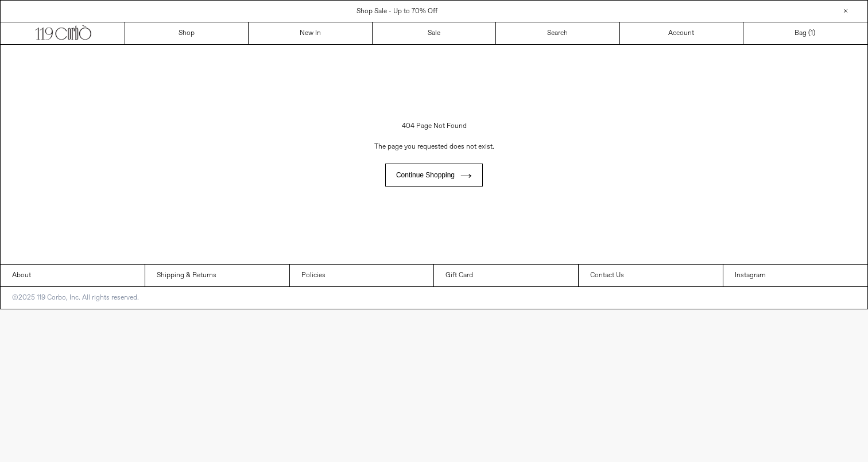 The image size is (868, 462). Describe the element at coordinates (795, 275) in the screenshot. I see `a: Instagram` at that location.